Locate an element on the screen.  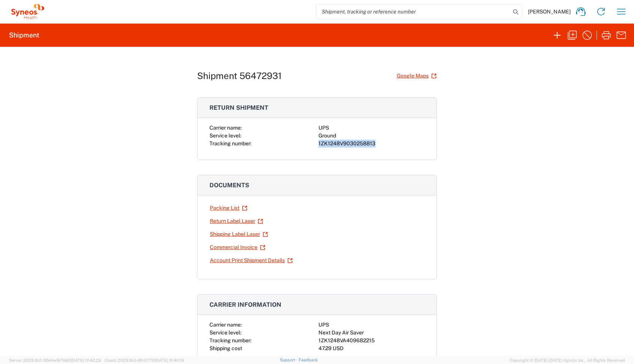
div: 1ZK1248VA409682215 is located at coordinates (371, 340).